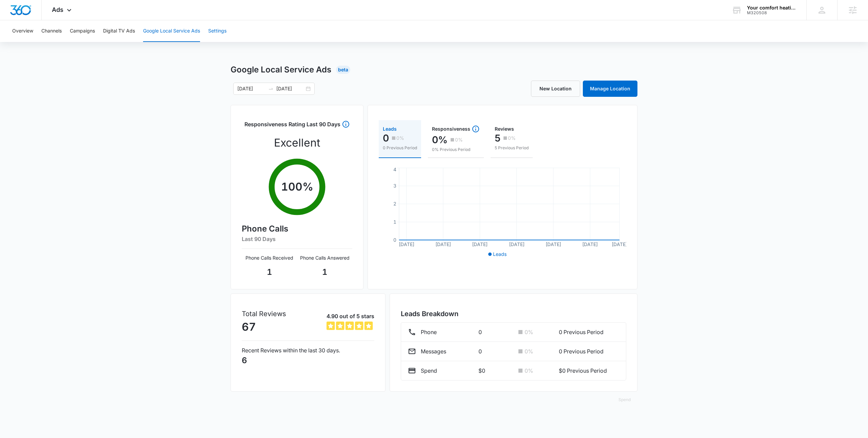 Image resolution: width=868 pixels, height=438 pixels. I want to click on p: Excellent, so click(297, 143).